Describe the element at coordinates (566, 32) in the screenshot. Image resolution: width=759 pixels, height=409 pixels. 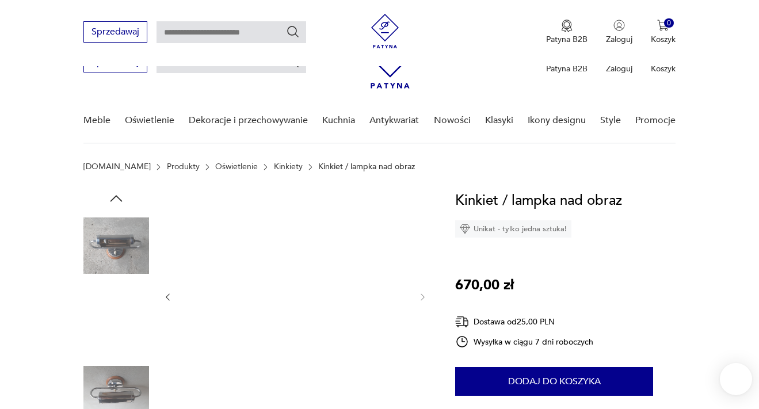
I see `a: Ikona medaluPatyna B2B` at that location.